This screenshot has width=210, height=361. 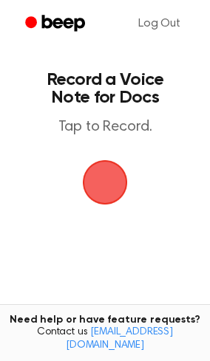 What do you see at coordinates (105, 182) in the screenshot?
I see `button: Beep Logo` at bounding box center [105, 182].